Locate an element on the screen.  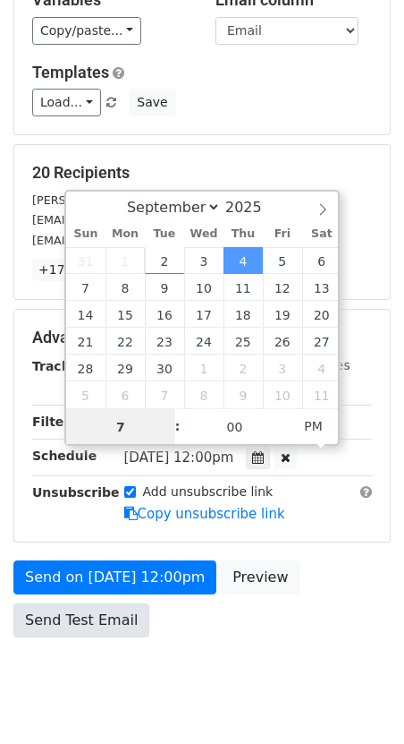
span: September 11, 2025 is located at coordinates (243, 287).